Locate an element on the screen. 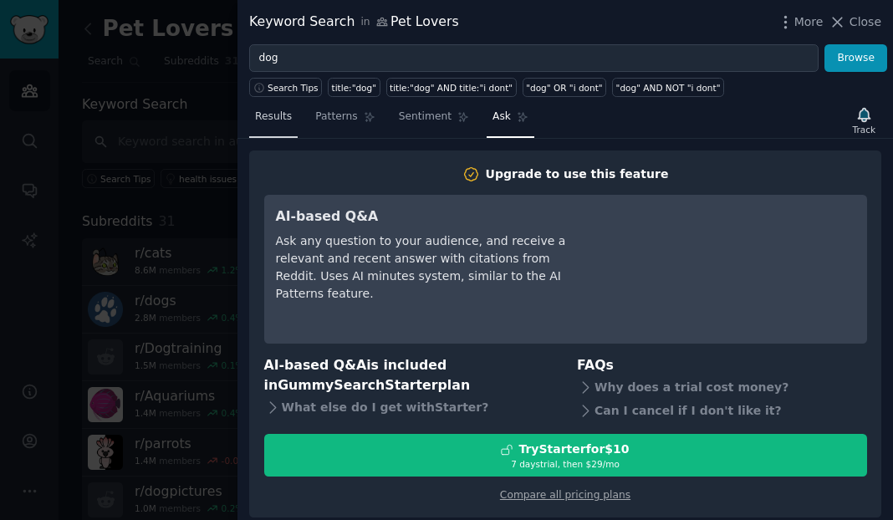 This screenshot has height=520, width=893. button: TryStarterfor$107 daystrial, then $29/mo is located at coordinates (565, 455).